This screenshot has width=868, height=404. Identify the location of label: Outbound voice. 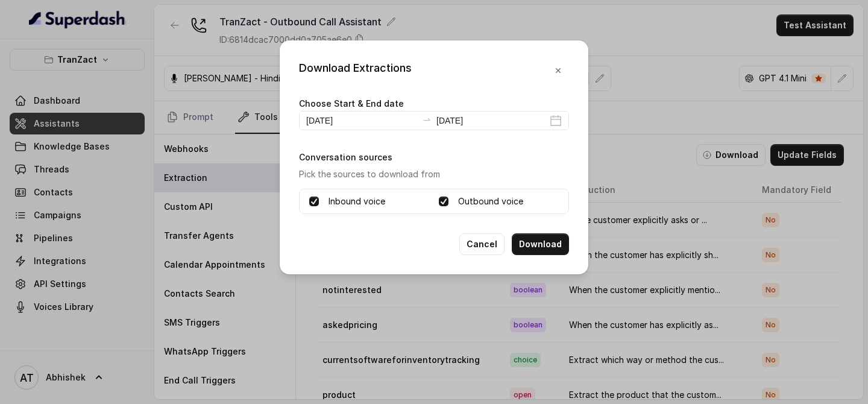
(491, 201).